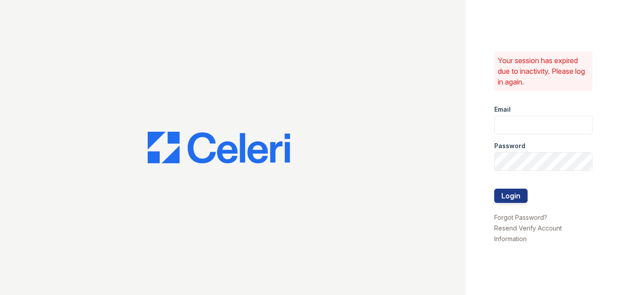 This screenshot has height=295, width=621. I want to click on label: Password, so click(509, 146).